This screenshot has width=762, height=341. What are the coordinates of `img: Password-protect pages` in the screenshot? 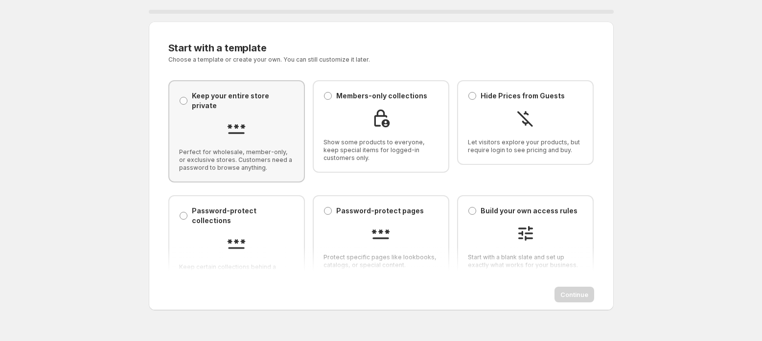 It's located at (381, 233).